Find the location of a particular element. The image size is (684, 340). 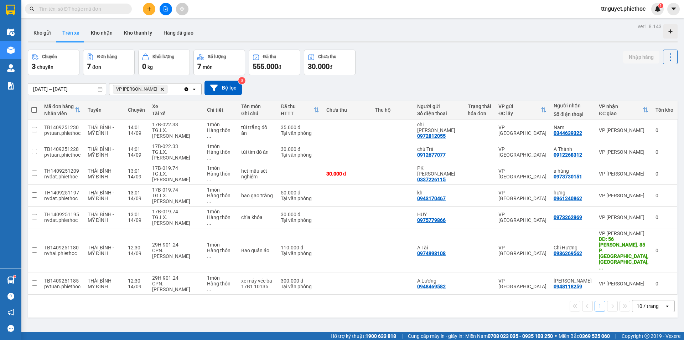

span: caret-down is located at coordinates (674, 9).